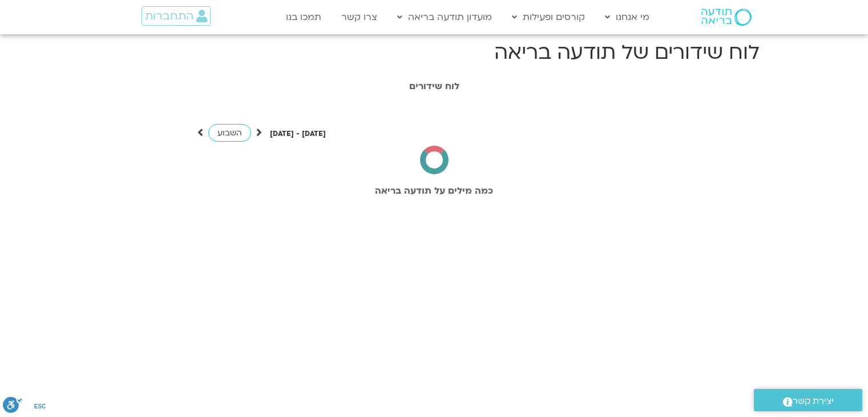  What do you see at coordinates (176, 16) in the screenshot?
I see `a: התחברות` at bounding box center [176, 16].